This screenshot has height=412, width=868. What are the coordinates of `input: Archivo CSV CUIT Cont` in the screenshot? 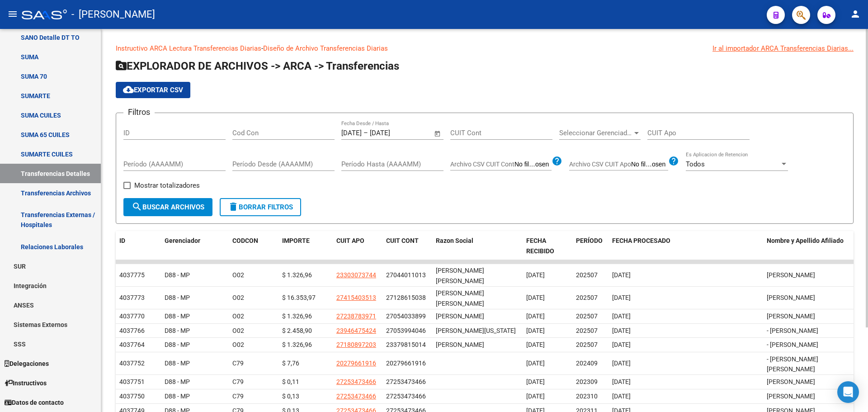 It's located at (533, 165).